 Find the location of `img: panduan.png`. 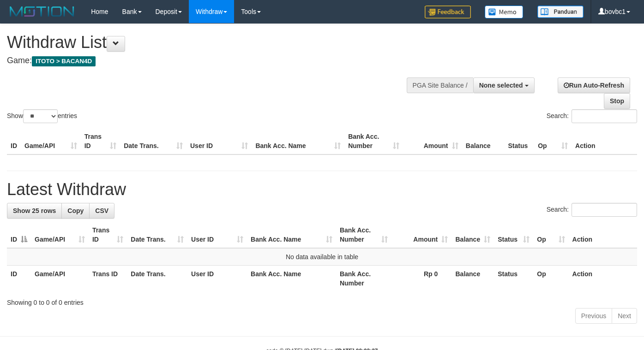

img: panduan.png is located at coordinates (560, 12).